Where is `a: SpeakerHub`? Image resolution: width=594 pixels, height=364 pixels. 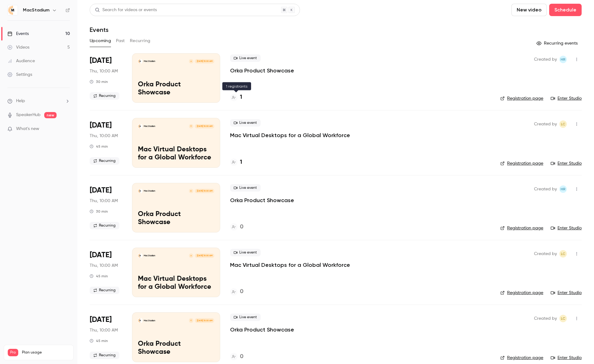
a: SpeakerHub is located at coordinates (28, 115).